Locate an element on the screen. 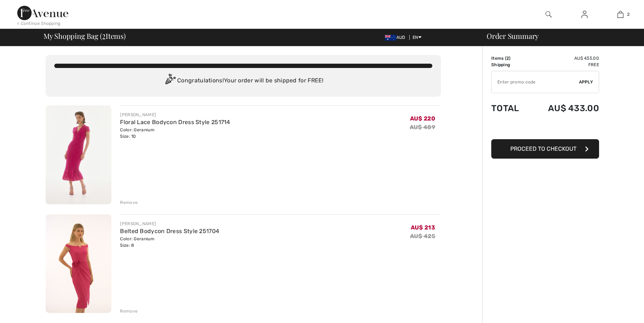  div: Color: Geranium Size: 8 is located at coordinates (170, 242).